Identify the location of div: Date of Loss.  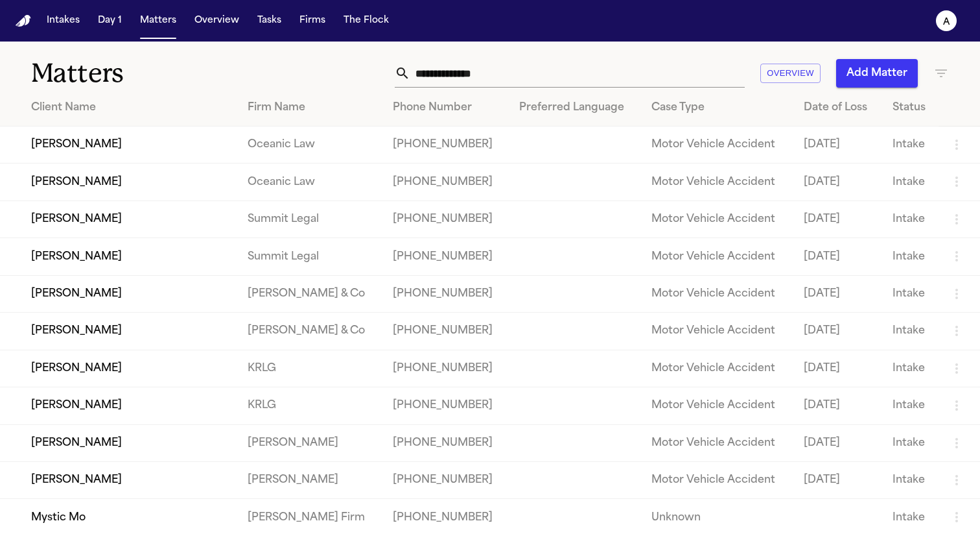
(838, 108).